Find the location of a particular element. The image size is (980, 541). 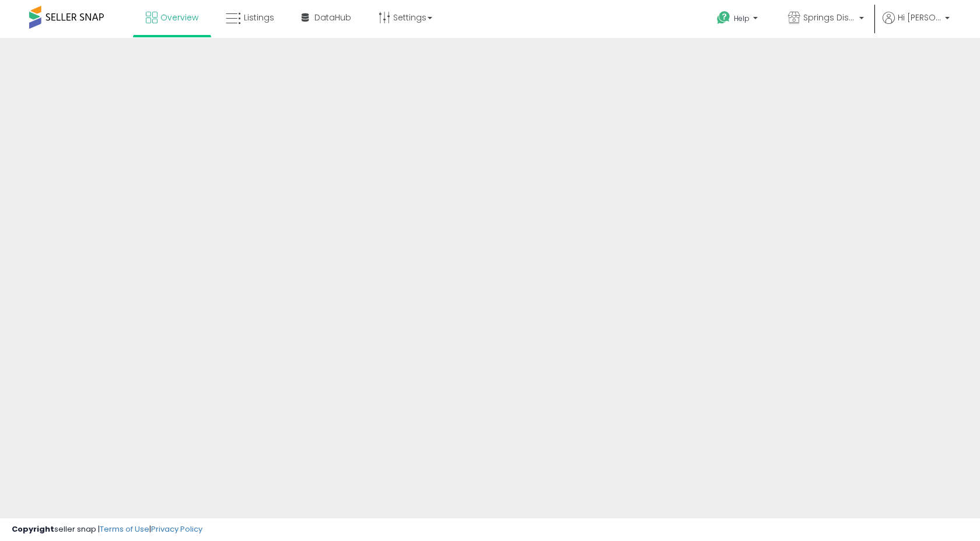

span: Listings is located at coordinates (259, 17).